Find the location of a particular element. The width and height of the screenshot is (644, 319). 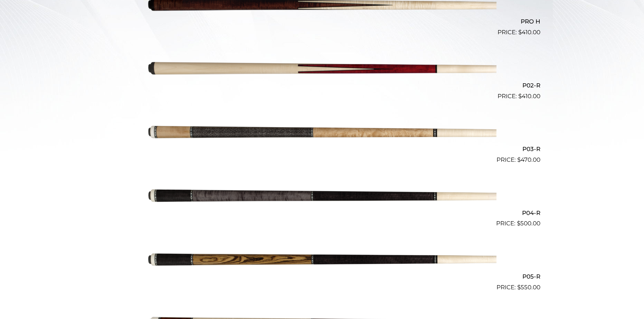

a: P05-R $550.00 is located at coordinates (322, 261).